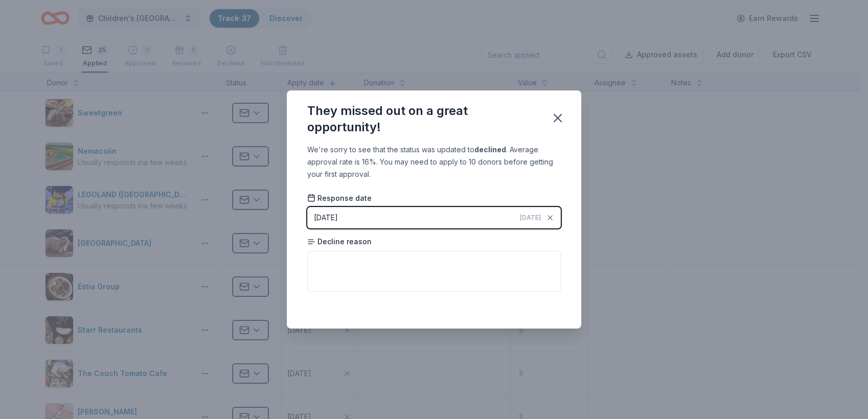 The height and width of the screenshot is (419, 868). I want to click on span: Decline reason, so click(339, 242).